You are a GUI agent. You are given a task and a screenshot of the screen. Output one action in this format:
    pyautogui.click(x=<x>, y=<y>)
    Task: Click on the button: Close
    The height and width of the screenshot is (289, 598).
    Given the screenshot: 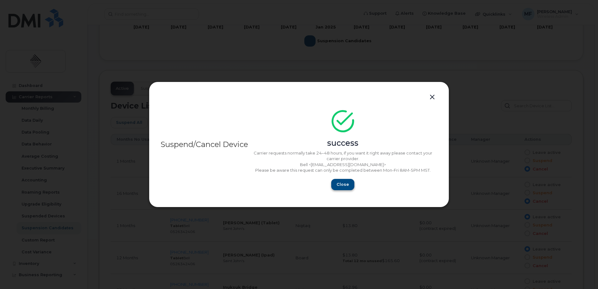 What is the action you would take?
    pyautogui.click(x=343, y=184)
    